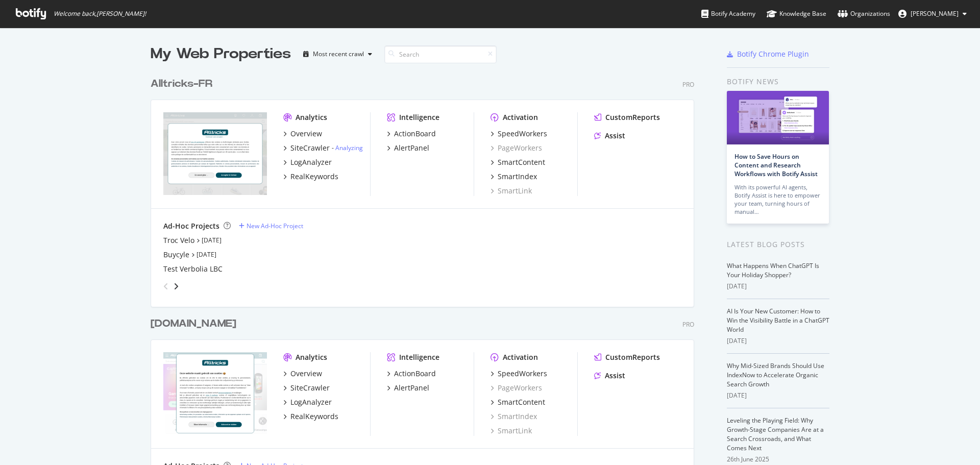  What do you see at coordinates (337, 54) in the screenshot?
I see `button: Most recent crawl` at bounding box center [337, 54].